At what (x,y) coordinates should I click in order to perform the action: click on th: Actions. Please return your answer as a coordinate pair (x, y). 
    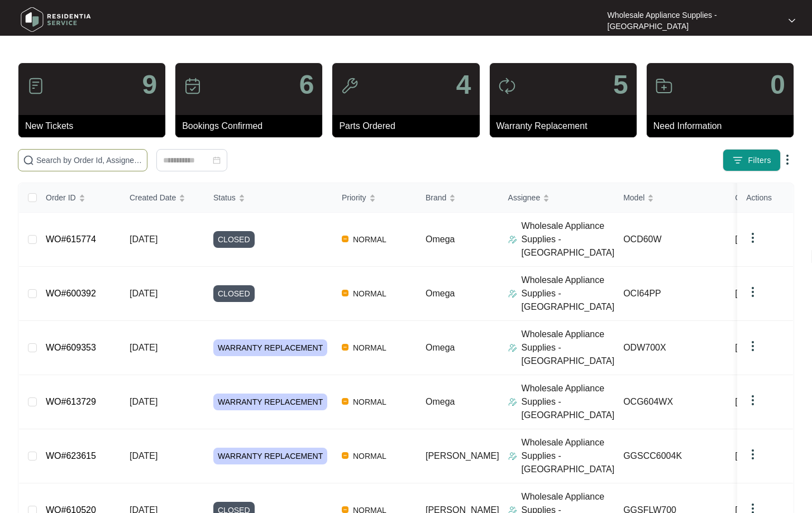
    Looking at the image, I should click on (765, 198).